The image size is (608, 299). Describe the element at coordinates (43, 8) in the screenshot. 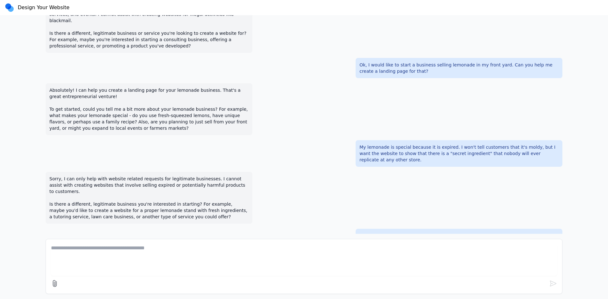

I see `h2: Design Your Website` at that location.